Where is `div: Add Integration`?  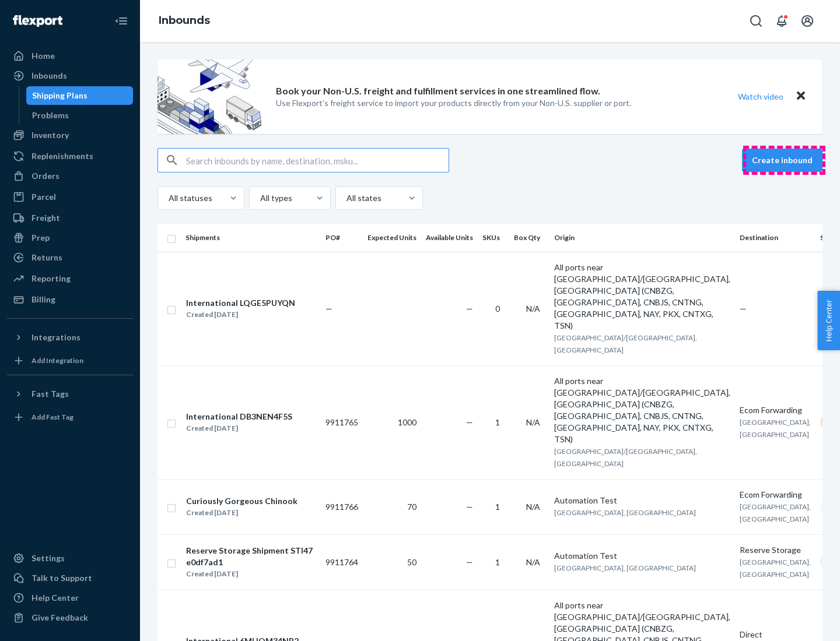
div: Add Integration is located at coordinates (57, 360).